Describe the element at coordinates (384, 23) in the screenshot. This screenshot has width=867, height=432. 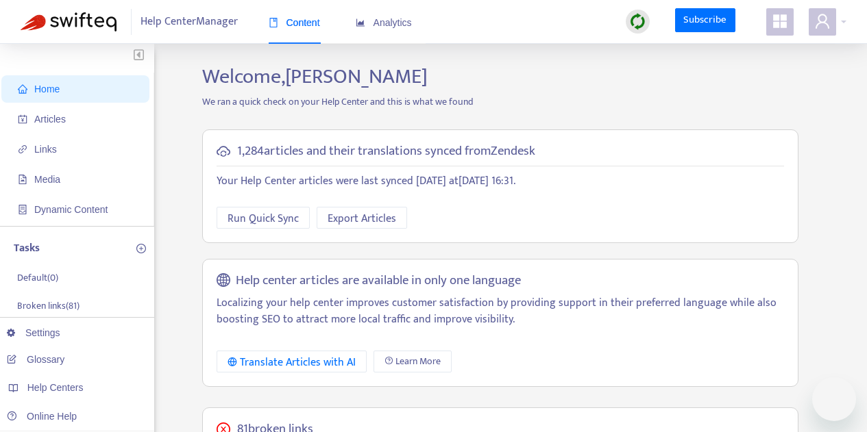
I see `span: Analytics` at that location.